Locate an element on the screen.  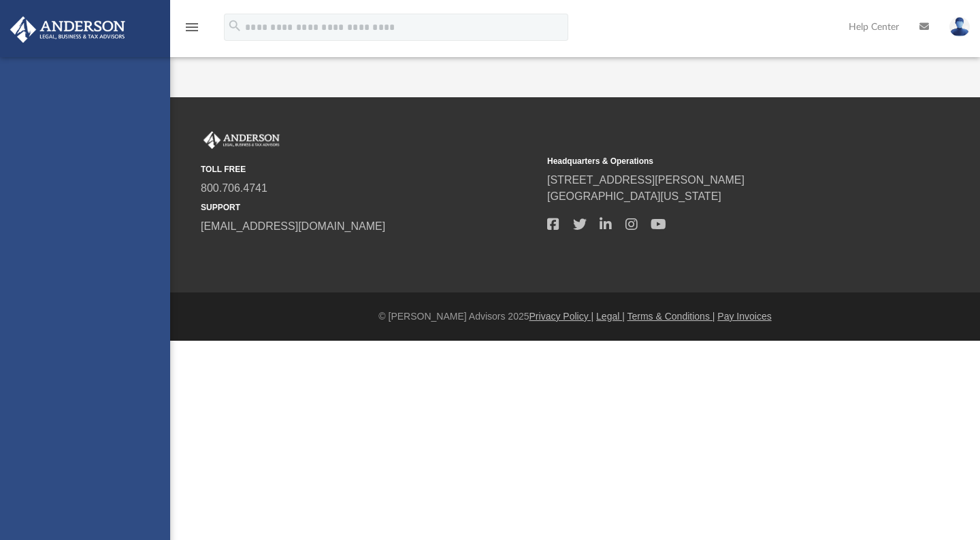
i: menu is located at coordinates (192, 27).